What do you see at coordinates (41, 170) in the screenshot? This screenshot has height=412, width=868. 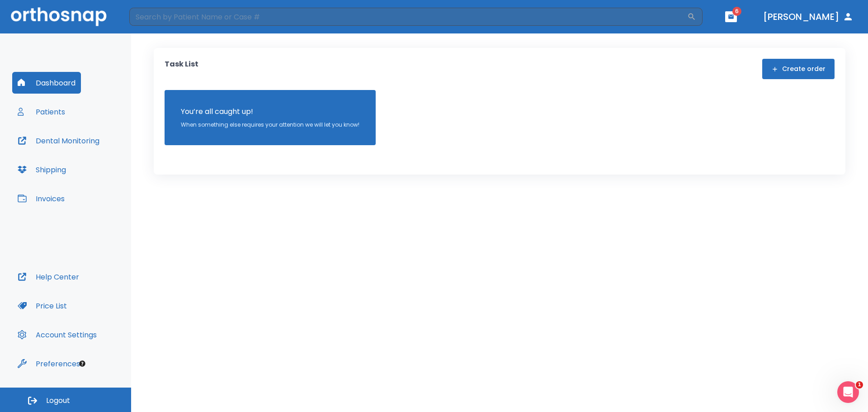 I see `button: Shipping` at bounding box center [41, 170].